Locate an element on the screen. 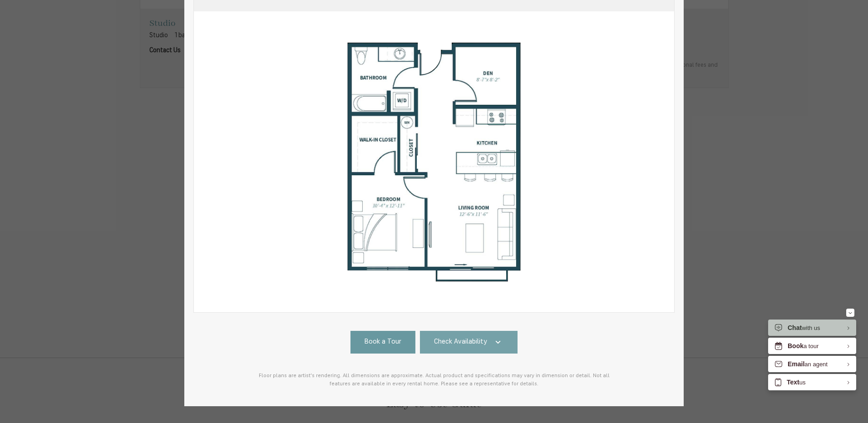 The width and height of the screenshot is (868, 423). p: Floor plans are artist's rendering. All dimensions are approximate. Actual product and specificat... is located at coordinates (434, 380).